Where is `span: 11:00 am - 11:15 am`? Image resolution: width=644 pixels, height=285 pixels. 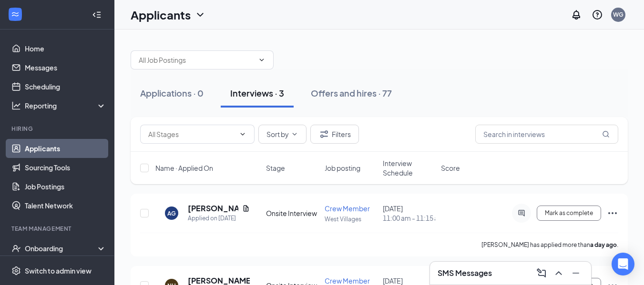
span: 11:00 am - 11:15 am is located at coordinates (409, 218).